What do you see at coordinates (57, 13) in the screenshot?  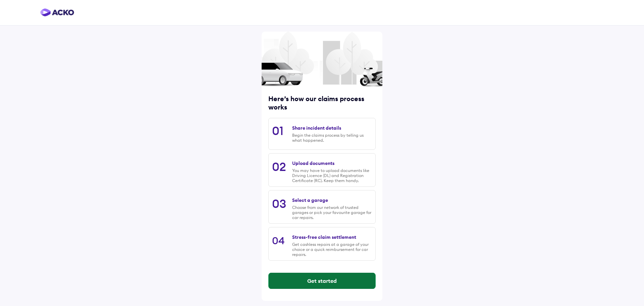 I see `img: horizontal-gradient.png` at bounding box center [57, 13].